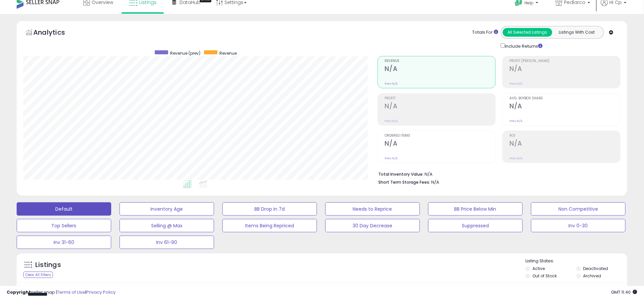 Image resolution: width=644 pixels, height=299 pixels. Describe the element at coordinates (497, 174) in the screenshot. I see `li: N/A` at that location.